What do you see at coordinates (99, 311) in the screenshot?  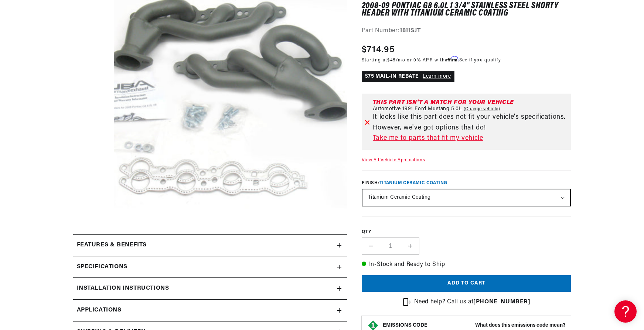 I see `span: Applications` at bounding box center [99, 311].